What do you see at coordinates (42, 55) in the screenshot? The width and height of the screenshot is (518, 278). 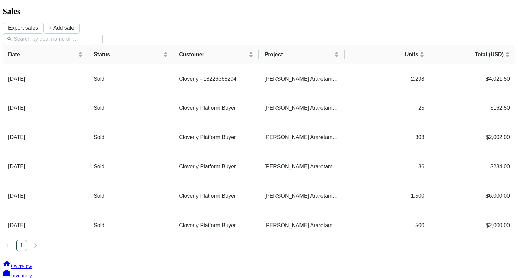 I see `span: Date` at bounding box center [42, 55].